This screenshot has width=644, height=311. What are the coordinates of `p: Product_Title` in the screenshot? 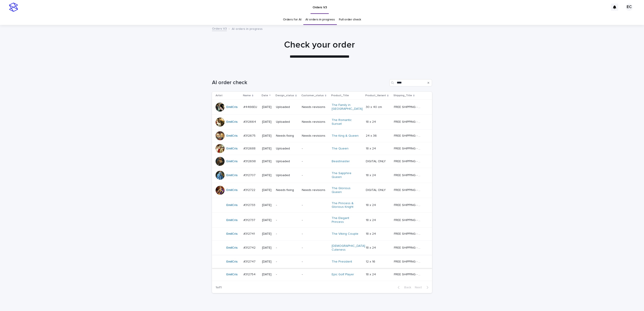 It's located at (340, 96).